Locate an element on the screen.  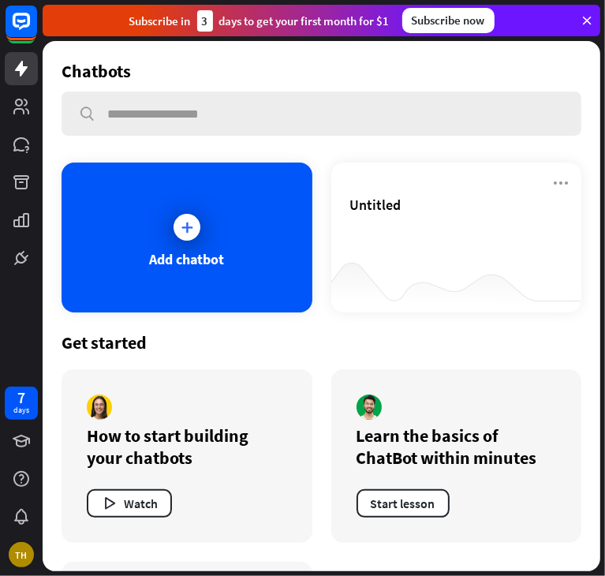
button: Start lesson is located at coordinates (403, 503).